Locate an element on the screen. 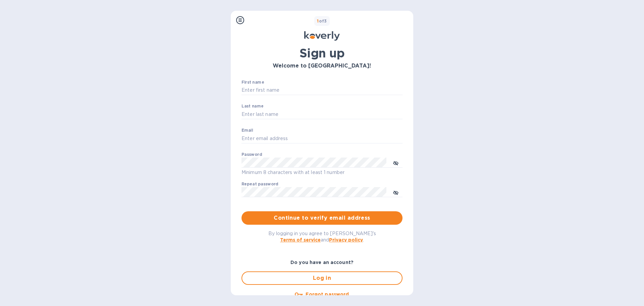 The width and height of the screenshot is (644, 306). a: Terms of service is located at coordinates (300, 240).